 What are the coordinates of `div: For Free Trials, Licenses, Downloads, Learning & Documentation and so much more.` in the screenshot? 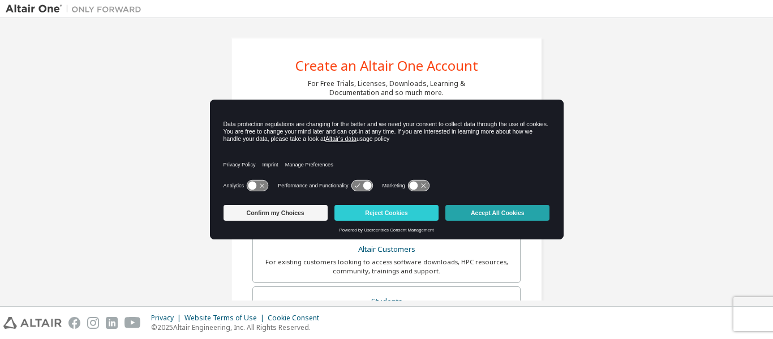 It's located at (386, 88).